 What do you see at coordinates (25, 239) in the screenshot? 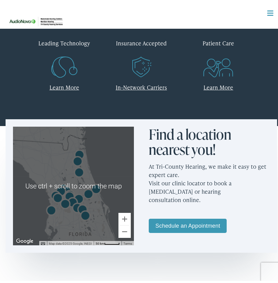
I see `a: Open this area in Google Maps (opens a new window)` at bounding box center [25, 239].